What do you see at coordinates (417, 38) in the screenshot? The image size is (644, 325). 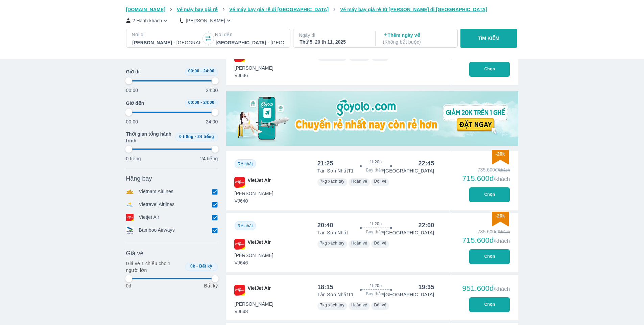 I see `p: Thêm ngày về` at bounding box center [417, 38].